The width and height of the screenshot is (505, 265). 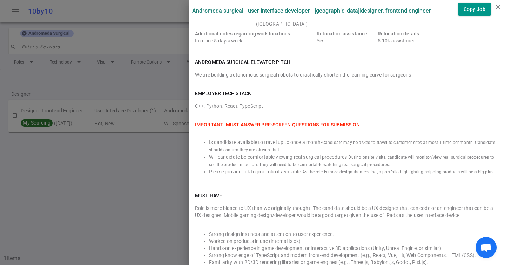 I want to click on span: Relocation details:, so click(x=399, y=34).